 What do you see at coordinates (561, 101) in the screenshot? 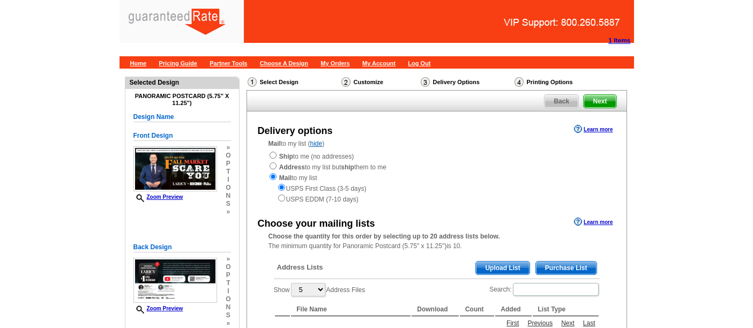
I see `a: Back` at bounding box center [561, 101].